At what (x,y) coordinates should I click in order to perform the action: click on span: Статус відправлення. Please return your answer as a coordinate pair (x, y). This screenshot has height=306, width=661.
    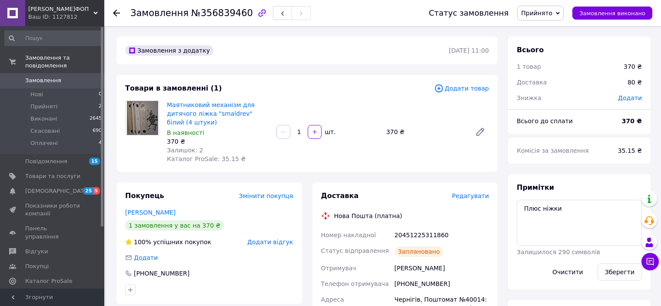
    Looking at the image, I should click on (355, 250).